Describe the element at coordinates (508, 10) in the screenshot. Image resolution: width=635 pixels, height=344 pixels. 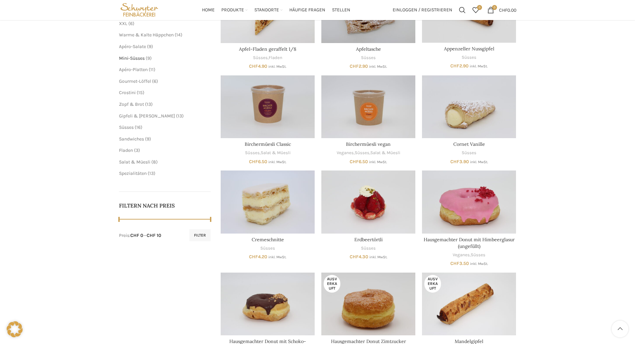
I see `bdi: 0.00` at that location.